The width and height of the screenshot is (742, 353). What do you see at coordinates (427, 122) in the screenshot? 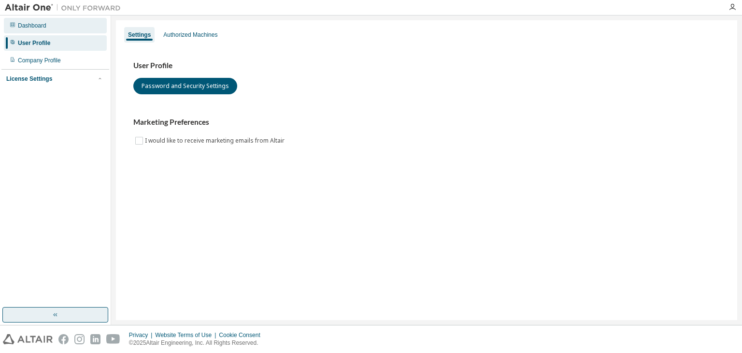
I see `h3: Marketing Preferences` at bounding box center [427, 122].